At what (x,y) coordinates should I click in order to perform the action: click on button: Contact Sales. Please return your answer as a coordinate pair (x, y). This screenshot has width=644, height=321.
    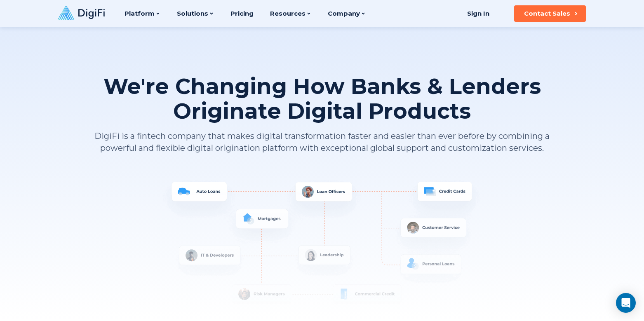
    Looking at the image, I should click on (550, 13).